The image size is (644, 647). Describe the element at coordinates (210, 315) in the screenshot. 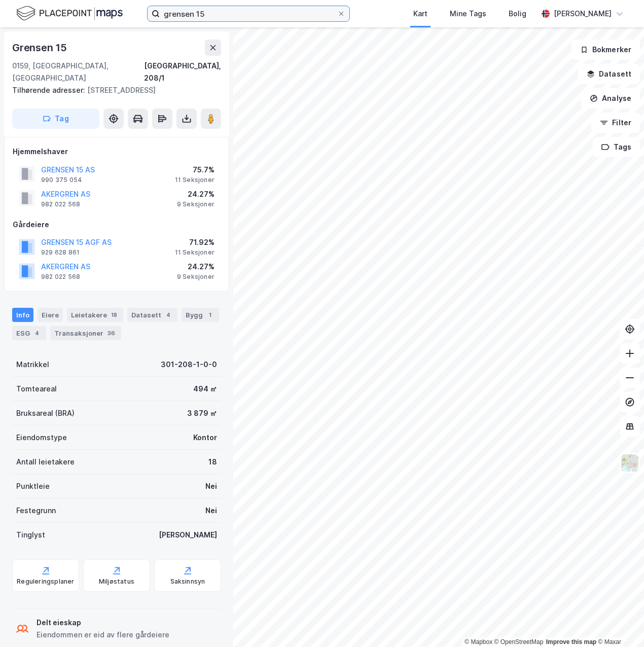

I see `div: 1` at that location.